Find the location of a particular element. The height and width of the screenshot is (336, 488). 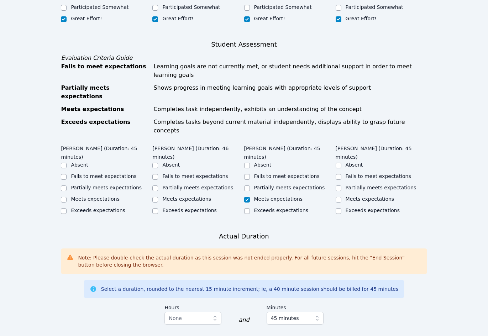

div: Meets expectations is located at coordinates (105, 109).